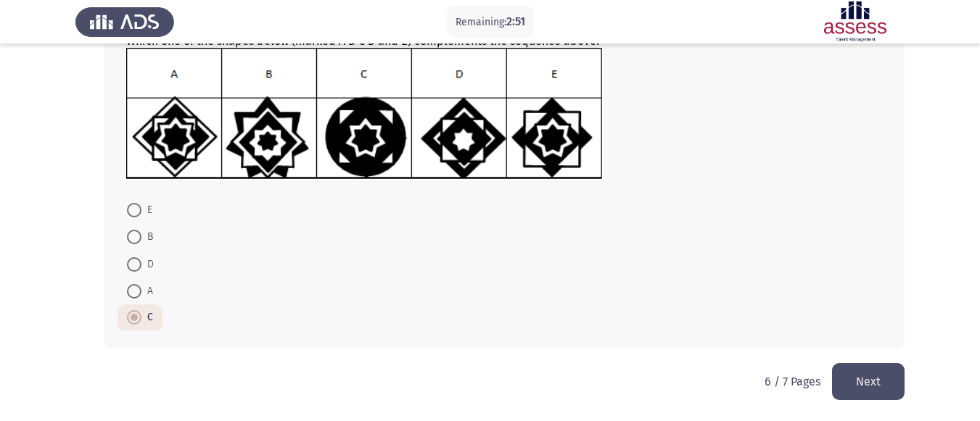  What do you see at coordinates (868, 381) in the screenshot?
I see `button: load next page` at bounding box center [868, 381].